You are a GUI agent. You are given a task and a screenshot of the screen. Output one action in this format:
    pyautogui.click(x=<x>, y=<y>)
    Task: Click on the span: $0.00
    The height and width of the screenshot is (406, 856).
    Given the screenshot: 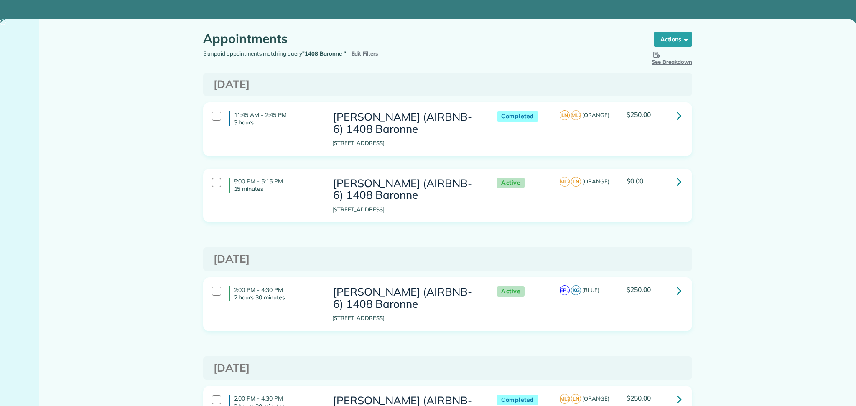 What is the action you would take?
    pyautogui.click(x=635, y=181)
    